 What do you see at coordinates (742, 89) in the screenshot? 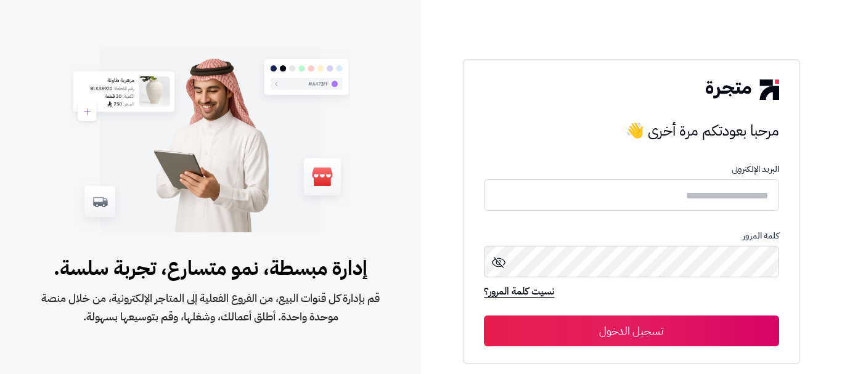
I see `img: logo-2.png` at bounding box center [742, 89].